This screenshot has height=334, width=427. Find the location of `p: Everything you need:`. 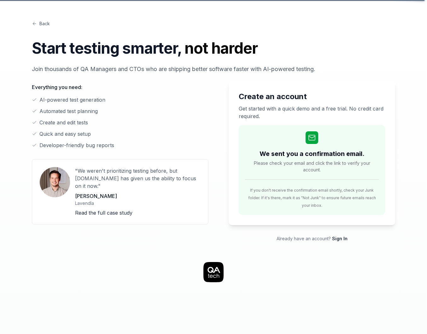

p: Everything you need: is located at coordinates (120, 87).